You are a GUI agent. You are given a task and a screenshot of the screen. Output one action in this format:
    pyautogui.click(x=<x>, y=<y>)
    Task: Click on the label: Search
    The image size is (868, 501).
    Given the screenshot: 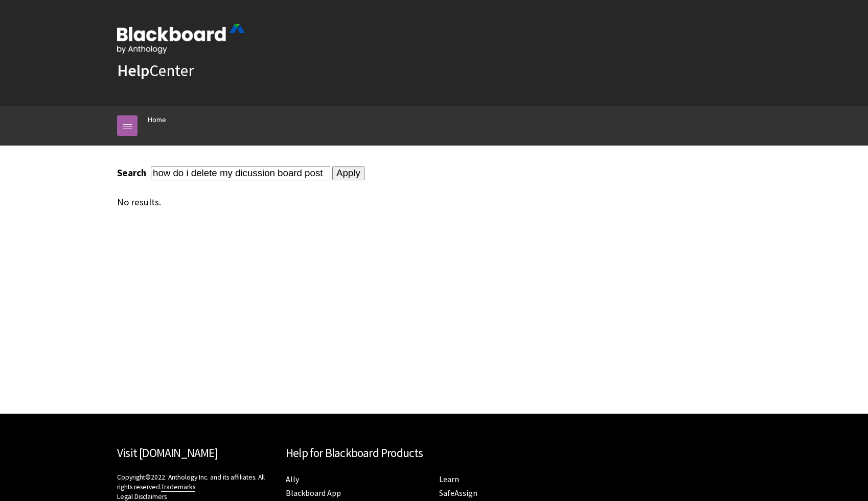 What is the action you would take?
    pyautogui.click(x=133, y=173)
    